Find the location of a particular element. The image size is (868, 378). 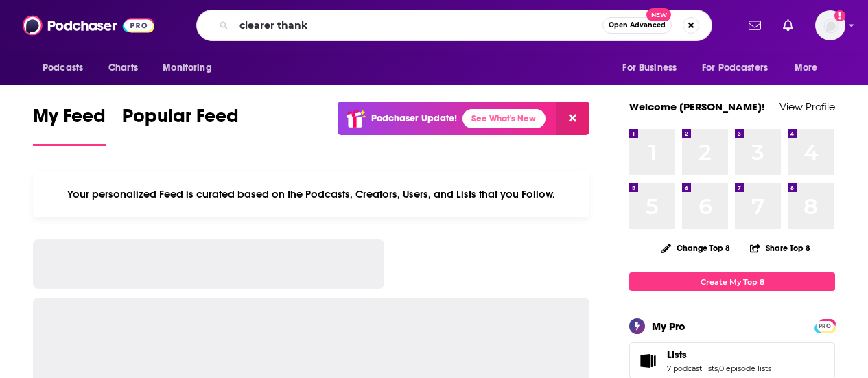

a: My Feed is located at coordinates (69, 124).